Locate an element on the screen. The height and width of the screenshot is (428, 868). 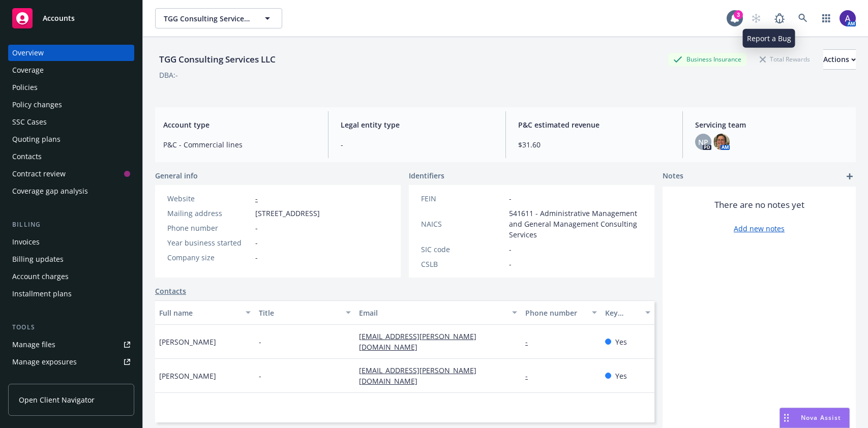
span: Identifiers is located at coordinates (427, 175).